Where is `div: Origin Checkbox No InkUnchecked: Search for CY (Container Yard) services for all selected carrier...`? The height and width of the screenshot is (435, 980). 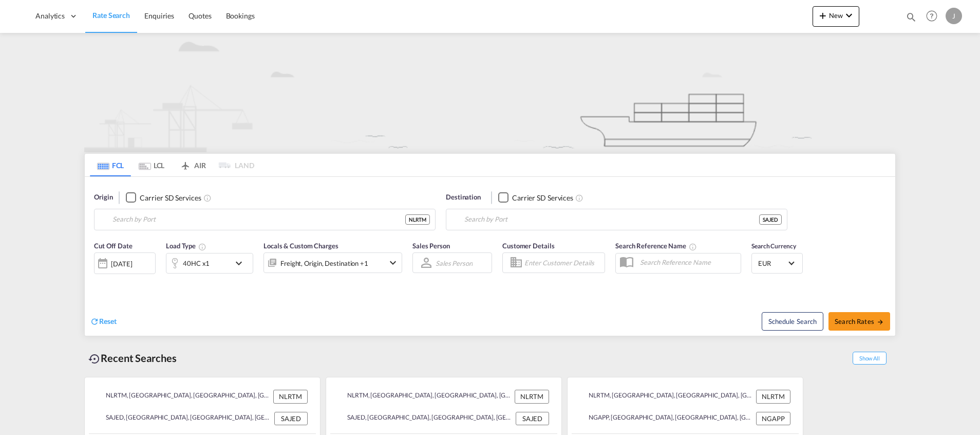
div: Origin Checkbox No InkUnchecked: Search for CY (Container Yard) services for all selected carrier... is located at coordinates (490, 256).